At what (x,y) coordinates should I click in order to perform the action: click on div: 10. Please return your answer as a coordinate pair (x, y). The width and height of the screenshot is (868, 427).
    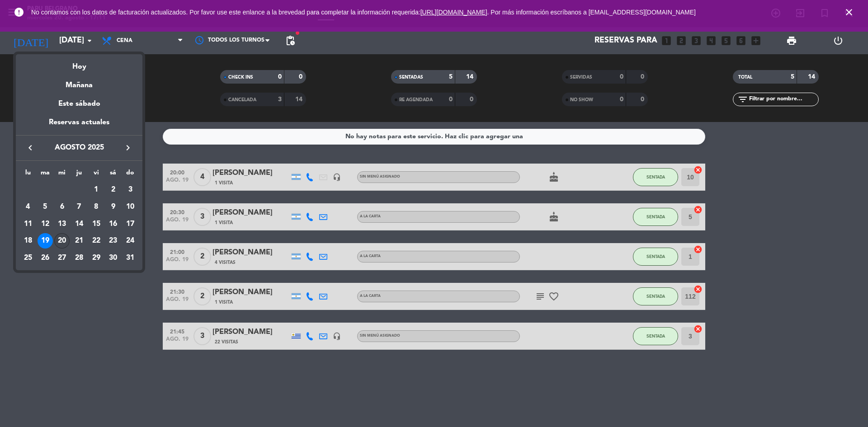
    Looking at the image, I should click on (130, 207).